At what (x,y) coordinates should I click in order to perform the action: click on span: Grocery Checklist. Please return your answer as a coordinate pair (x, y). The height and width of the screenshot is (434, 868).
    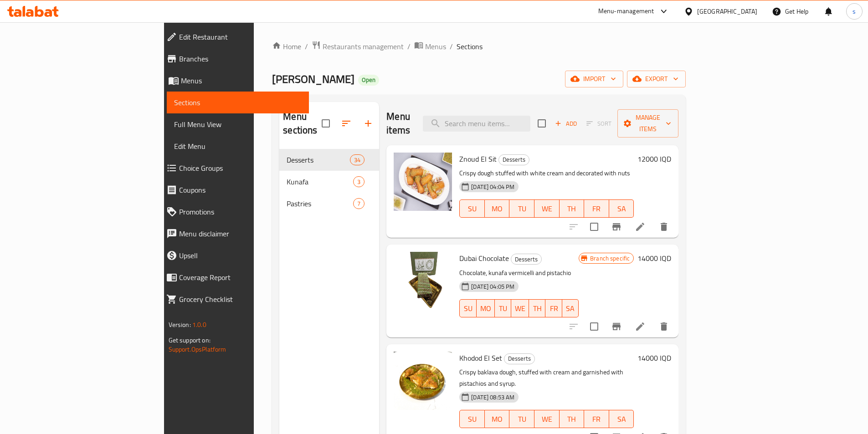
    Looking at the image, I should click on (240, 299).